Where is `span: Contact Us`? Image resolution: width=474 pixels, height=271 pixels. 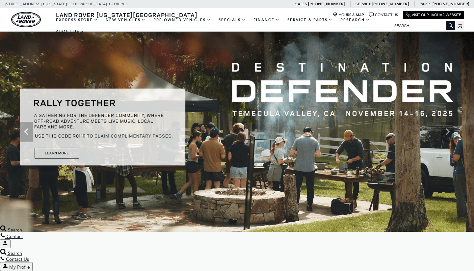 span: Contact Us is located at coordinates (17, 259).